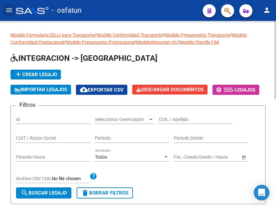 The image size is (276, 207). Describe the element at coordinates (243, 157) in the screenshot. I see `button: Open calendar` at that location.